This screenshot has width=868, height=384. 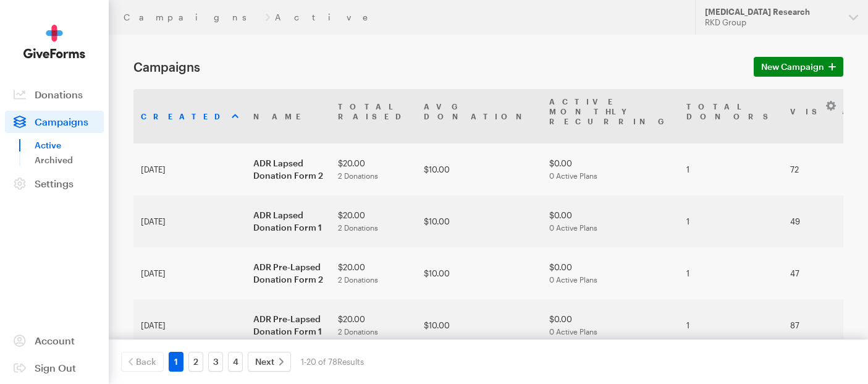 What do you see at coordinates (793, 67) in the screenshot?
I see `span: New Campaign` at bounding box center [793, 67].